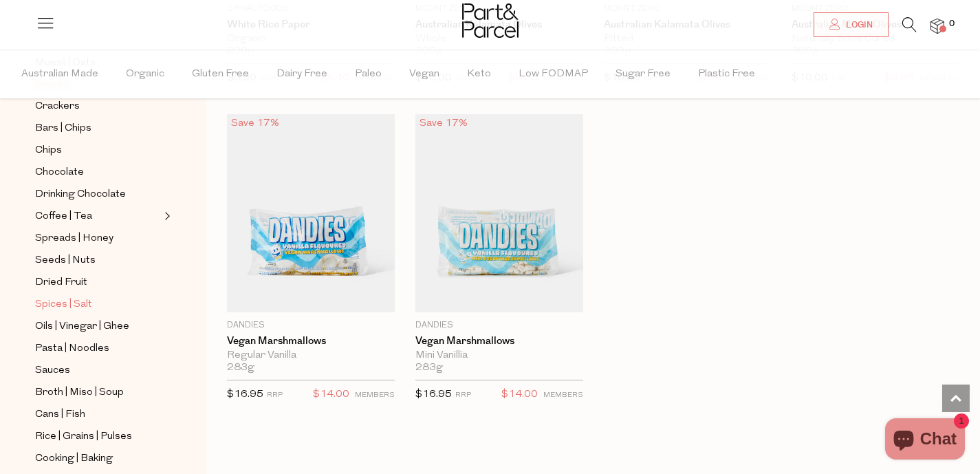  I want to click on a: Rice | Grains | Pulses, so click(98, 436).